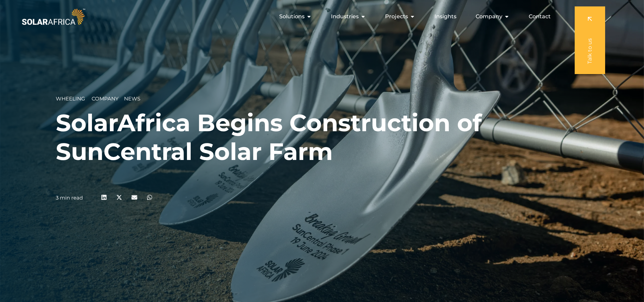 The height and width of the screenshot is (302, 644). Describe the element at coordinates (445, 16) in the screenshot. I see `a: Insights` at that location.